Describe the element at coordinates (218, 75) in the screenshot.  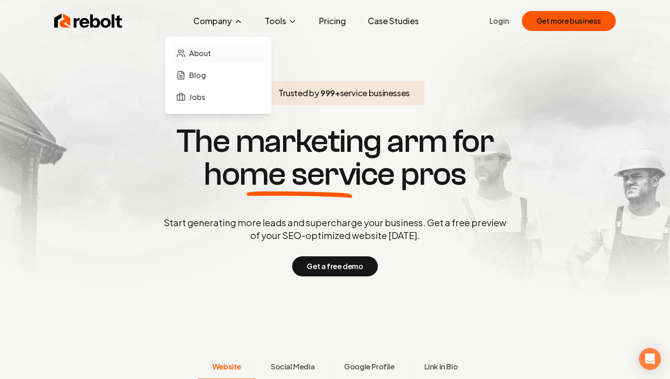
I see `a: Blog` at that location.